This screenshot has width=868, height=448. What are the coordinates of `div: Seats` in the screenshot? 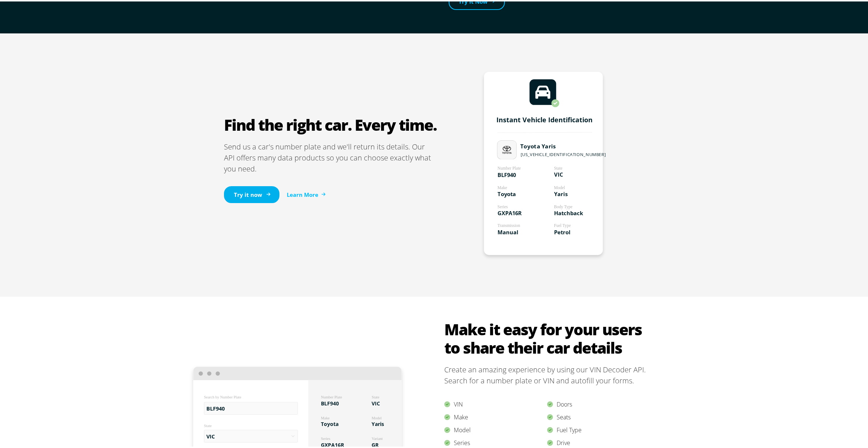 It's located at (598, 416).